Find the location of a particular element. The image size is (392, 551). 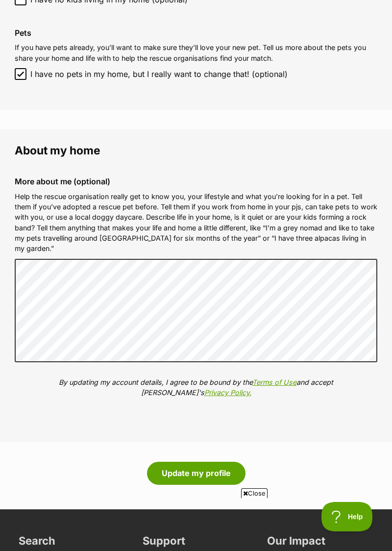

a: Privacy Policy. is located at coordinates (228, 392).